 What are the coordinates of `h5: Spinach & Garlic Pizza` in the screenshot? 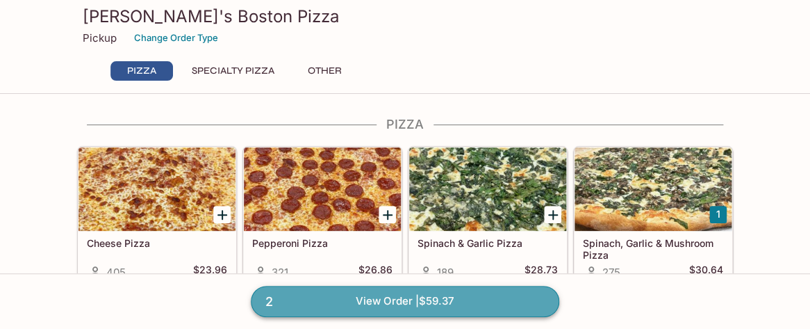 It's located at (488, 242).